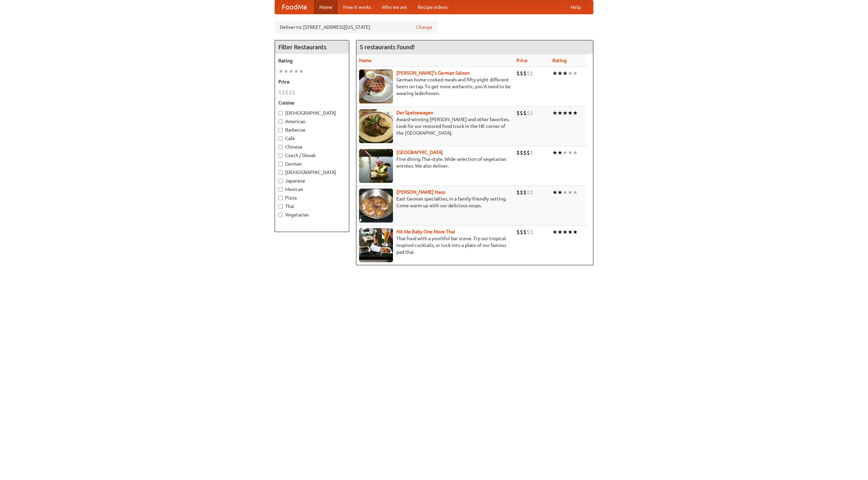  What do you see at coordinates (415, 113) in the screenshot?
I see `b: Der Speisewagen` at bounding box center [415, 113].